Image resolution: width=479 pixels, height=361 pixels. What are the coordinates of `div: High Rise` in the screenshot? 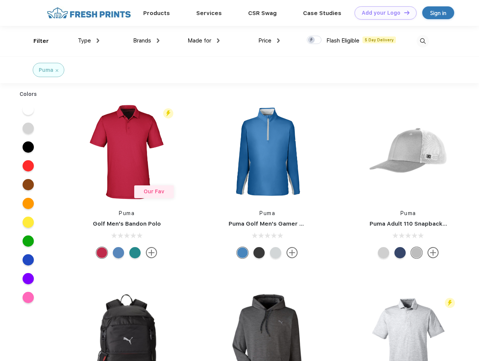 It's located at (276, 253).